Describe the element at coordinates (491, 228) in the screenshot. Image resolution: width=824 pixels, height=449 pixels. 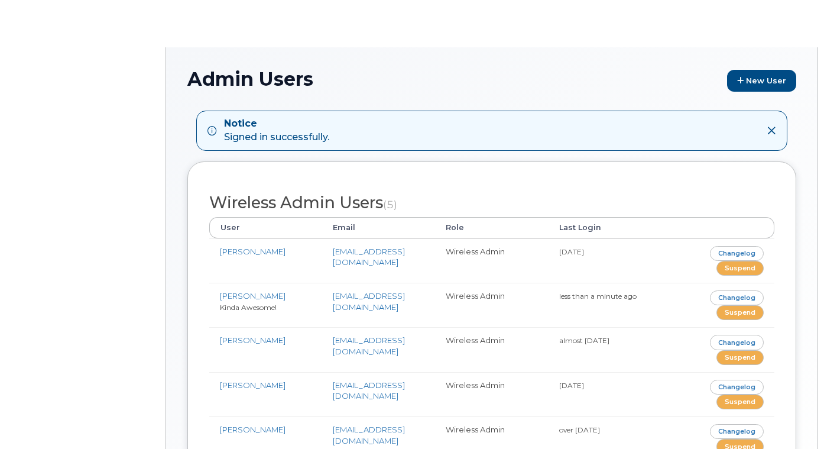
I see `th: Role` at that location.